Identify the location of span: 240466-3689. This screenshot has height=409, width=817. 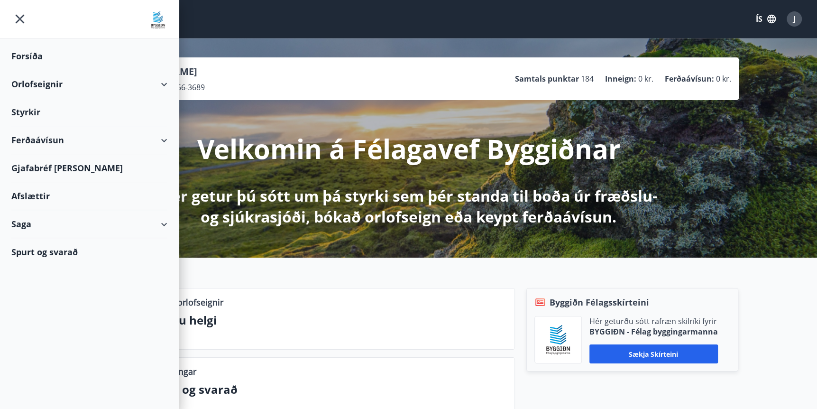
(182, 87).